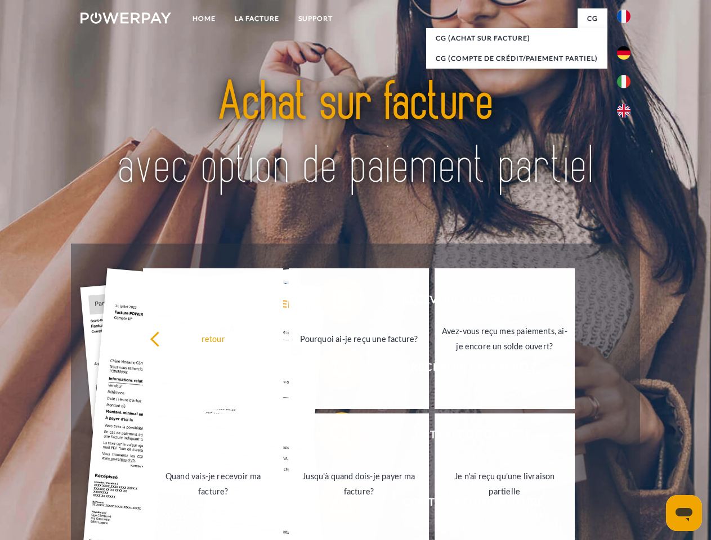 This screenshot has width=711, height=540. Describe the element at coordinates (504, 339) in the screenshot. I see `div: Avez-vous reçu mes paiements, ai-je encore un solde ouvert?` at that location.